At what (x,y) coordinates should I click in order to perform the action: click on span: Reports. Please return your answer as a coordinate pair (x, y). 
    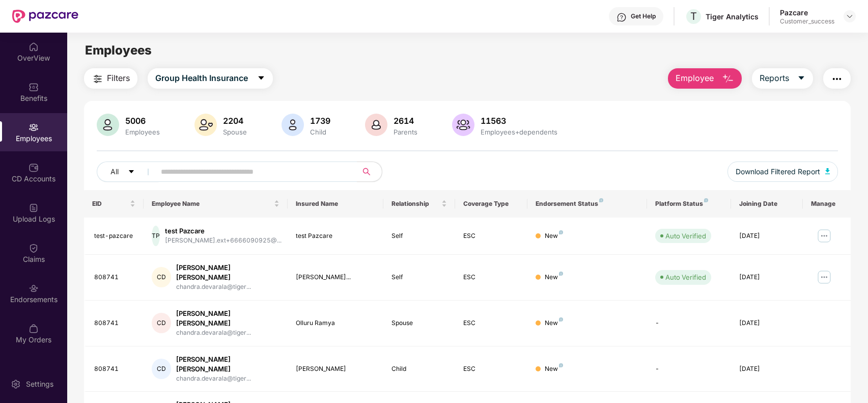
    Looking at the image, I should click on (774, 78).